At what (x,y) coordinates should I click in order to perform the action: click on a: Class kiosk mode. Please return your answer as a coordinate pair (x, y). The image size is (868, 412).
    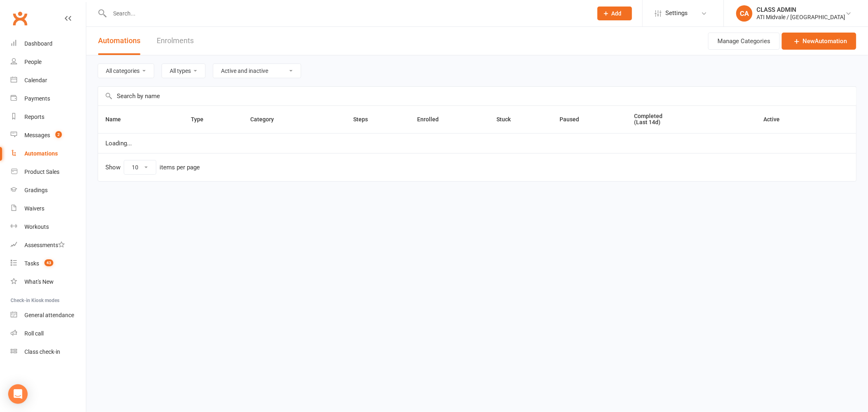
    Looking at the image, I should click on (48, 352).